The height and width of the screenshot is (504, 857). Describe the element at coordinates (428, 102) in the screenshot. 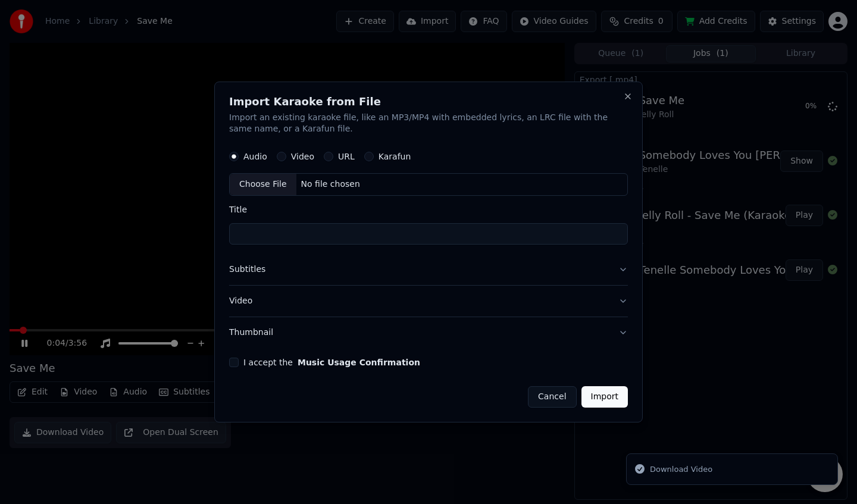

I see `h2: Import Karaoke from File` at that location.